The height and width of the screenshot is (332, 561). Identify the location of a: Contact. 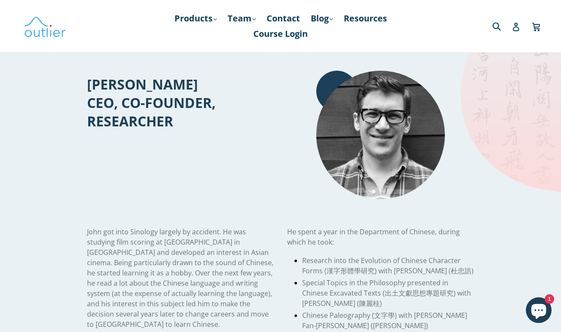
(283, 18).